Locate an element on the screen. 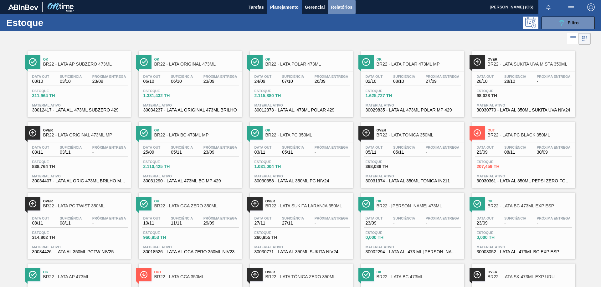  a: ÍconeOverBR22 - LATA ORIGINAL 473ML MPData out03/11Suficiência03/11Próxima Entrega-Estoque838,764... is located at coordinates (78, 153).